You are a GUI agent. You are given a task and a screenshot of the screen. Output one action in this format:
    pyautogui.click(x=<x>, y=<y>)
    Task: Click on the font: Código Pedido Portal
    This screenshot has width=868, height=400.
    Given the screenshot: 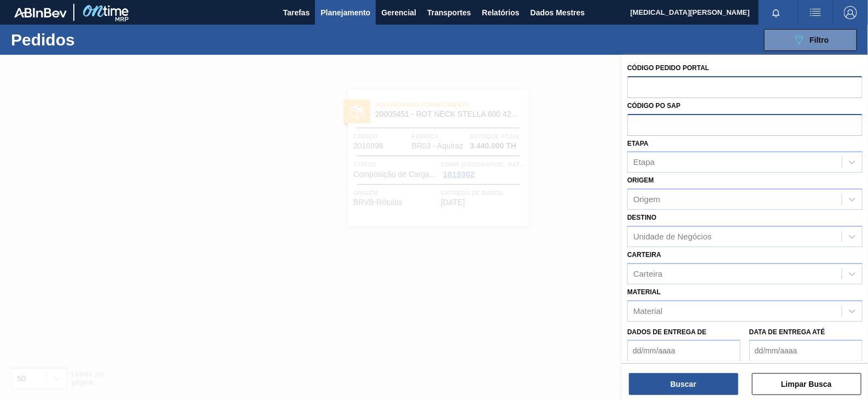 What is the action you would take?
    pyautogui.click(x=669, y=68)
    